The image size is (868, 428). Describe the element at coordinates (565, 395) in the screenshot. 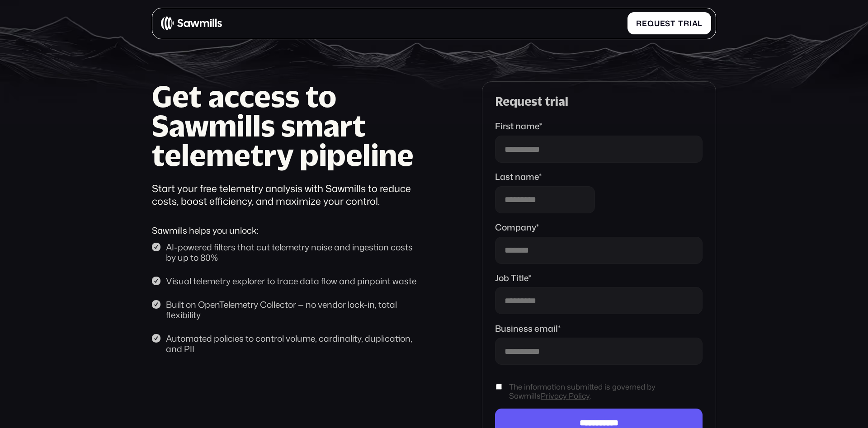

I see `a: Privacy Policy` at that location.